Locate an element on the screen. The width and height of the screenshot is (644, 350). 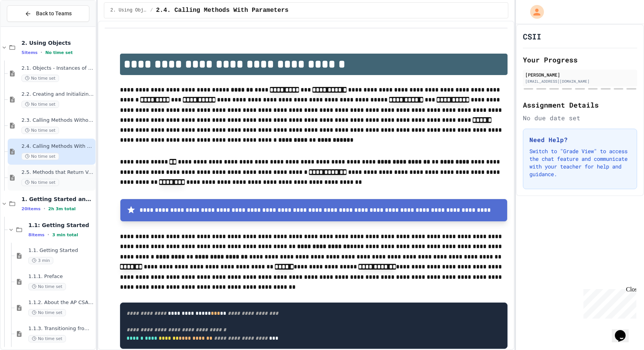
span: 1.1: Getting Started is located at coordinates (61, 225).